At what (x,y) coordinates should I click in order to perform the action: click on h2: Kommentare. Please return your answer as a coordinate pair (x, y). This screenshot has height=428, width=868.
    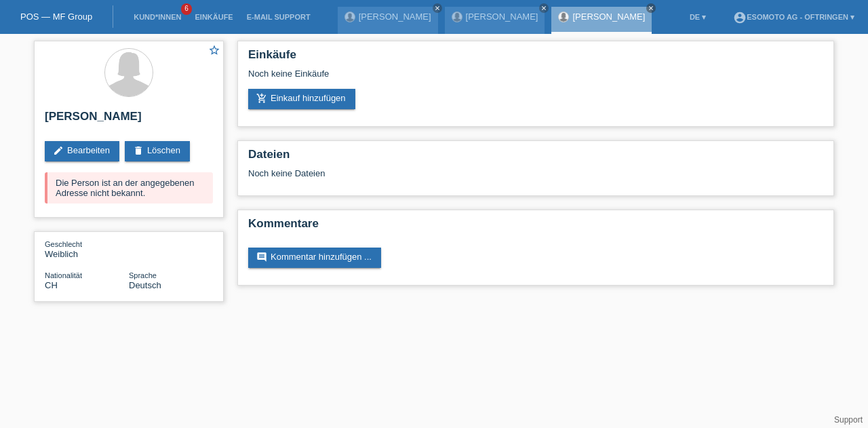
    Looking at the image, I should click on (535, 227).